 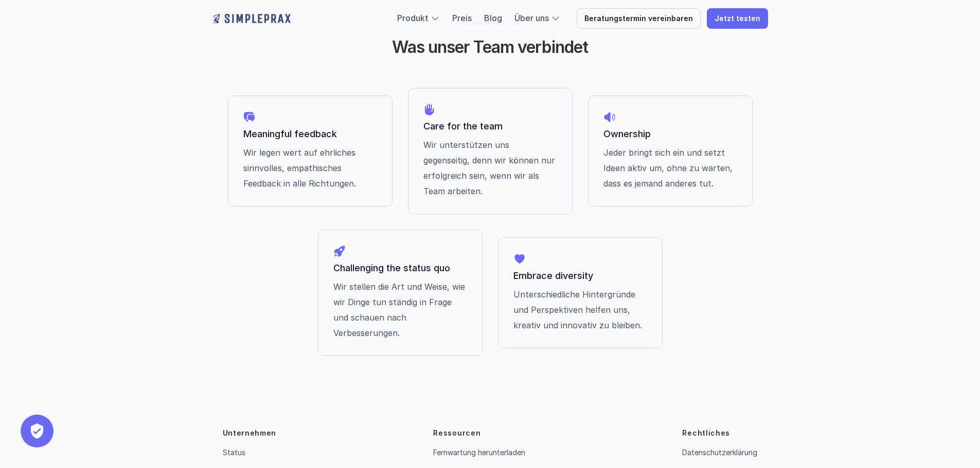 What do you see at coordinates (670, 135) in the screenshot?
I see `p: Ownership` at bounding box center [670, 135].